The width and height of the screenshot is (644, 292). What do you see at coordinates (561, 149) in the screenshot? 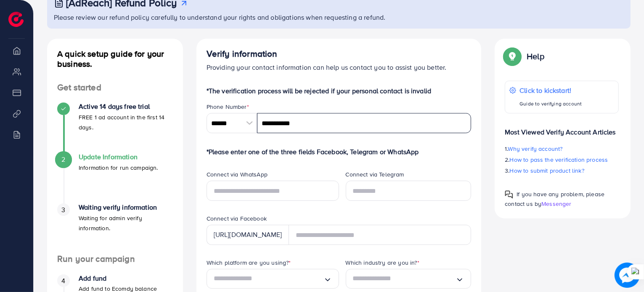
I see `p: 1.` at bounding box center [561, 149].